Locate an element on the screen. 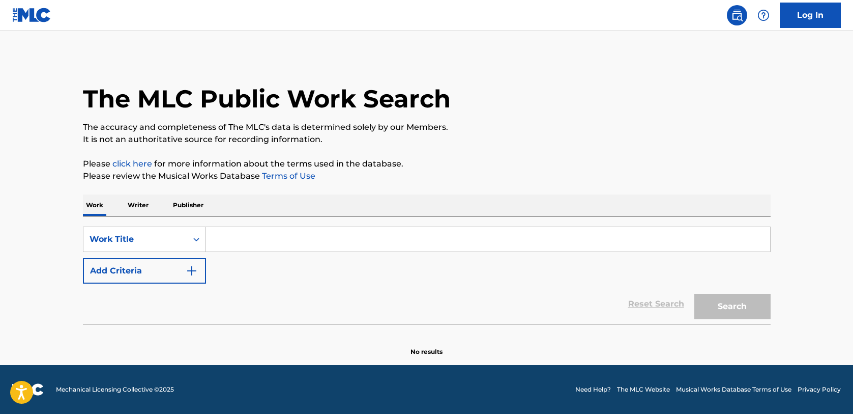  img: search is located at coordinates (737, 15).